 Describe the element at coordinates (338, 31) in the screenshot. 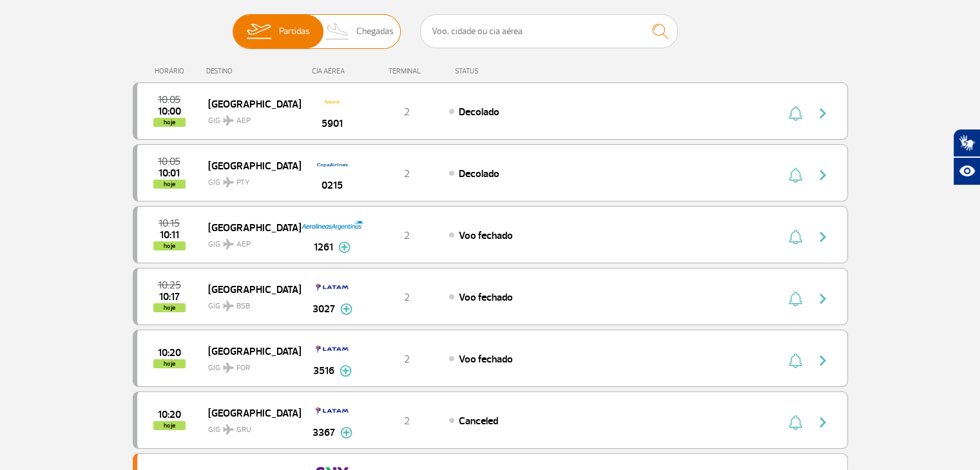

I see `img: slider-desembarque` at that location.